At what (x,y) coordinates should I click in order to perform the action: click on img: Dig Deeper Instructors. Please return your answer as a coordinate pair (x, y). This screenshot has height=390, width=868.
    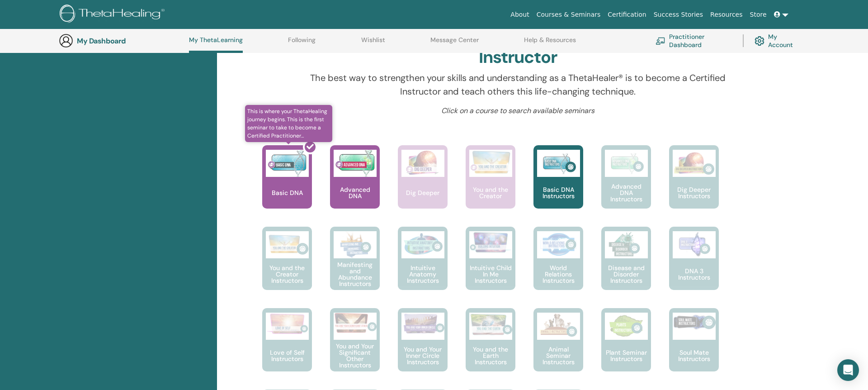
    Looking at the image, I should click on (694, 163).